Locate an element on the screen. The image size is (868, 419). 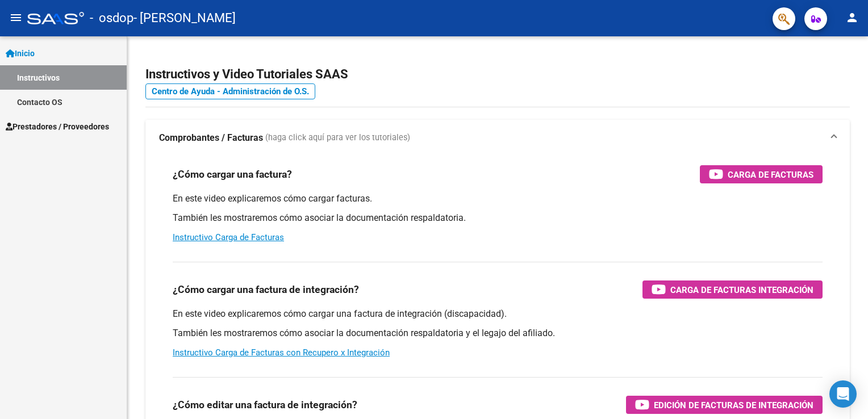
h3: ¿Cómo cargar una factura de integración? is located at coordinates (266, 289).